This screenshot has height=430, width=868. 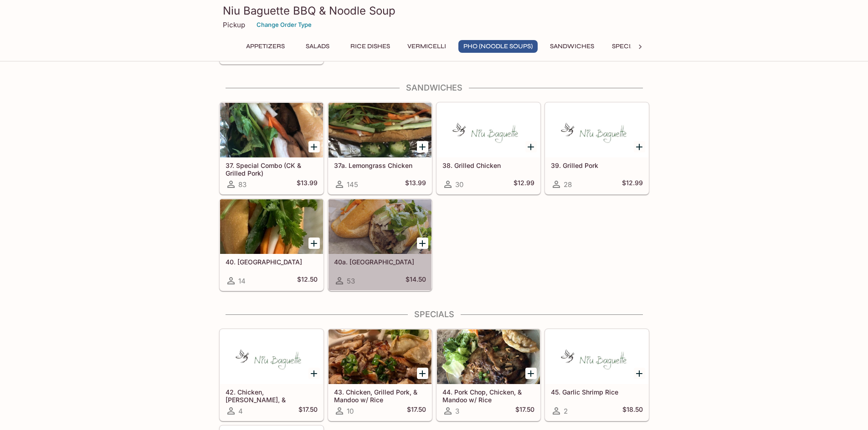 I want to click on div: 45. Garlic Shrimp Rice, so click(x=597, y=357).